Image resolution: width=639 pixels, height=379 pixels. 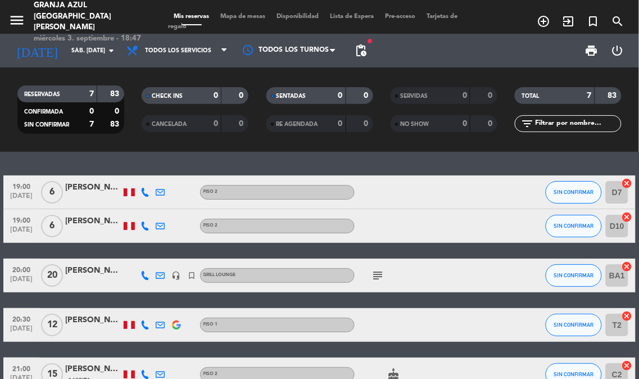 What do you see at coordinates (178, 51) in the screenshot?
I see `span: Todos los servicios` at bounding box center [178, 51].